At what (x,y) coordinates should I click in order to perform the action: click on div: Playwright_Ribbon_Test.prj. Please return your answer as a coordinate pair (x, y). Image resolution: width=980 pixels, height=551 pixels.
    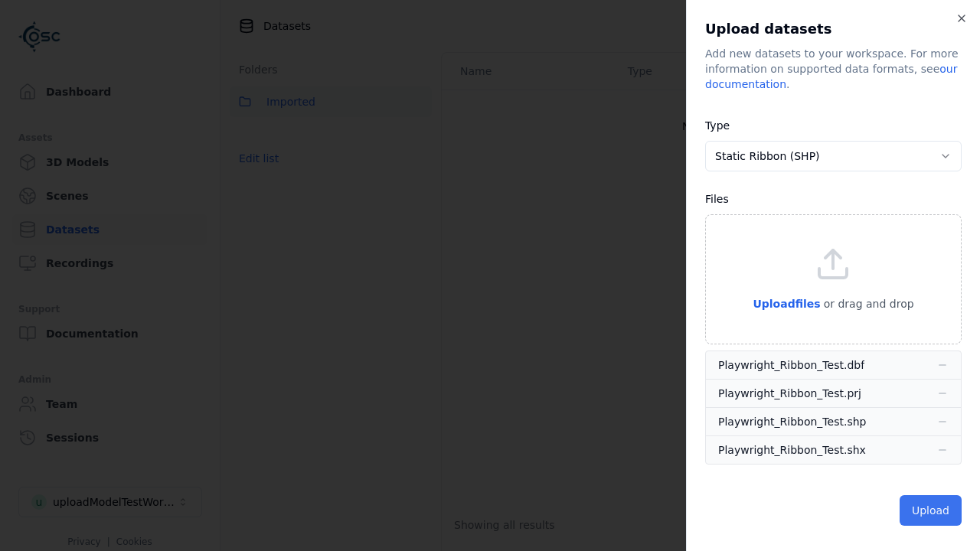
    Looking at the image, I should click on (789, 393).